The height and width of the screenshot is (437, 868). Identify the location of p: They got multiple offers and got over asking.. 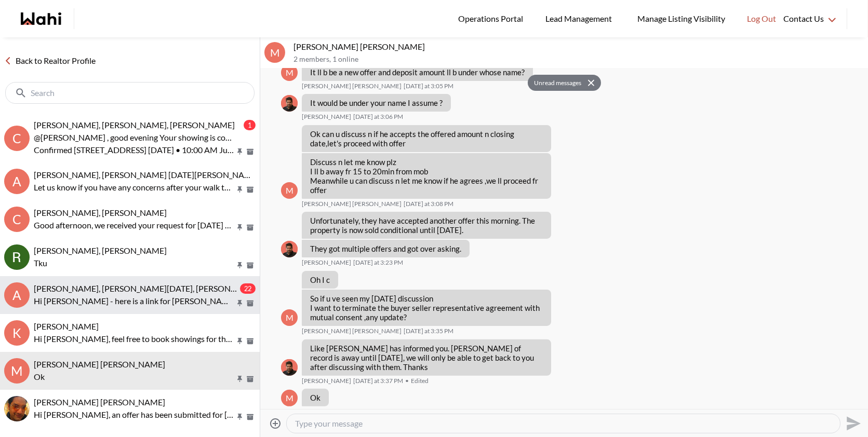
(386, 248).